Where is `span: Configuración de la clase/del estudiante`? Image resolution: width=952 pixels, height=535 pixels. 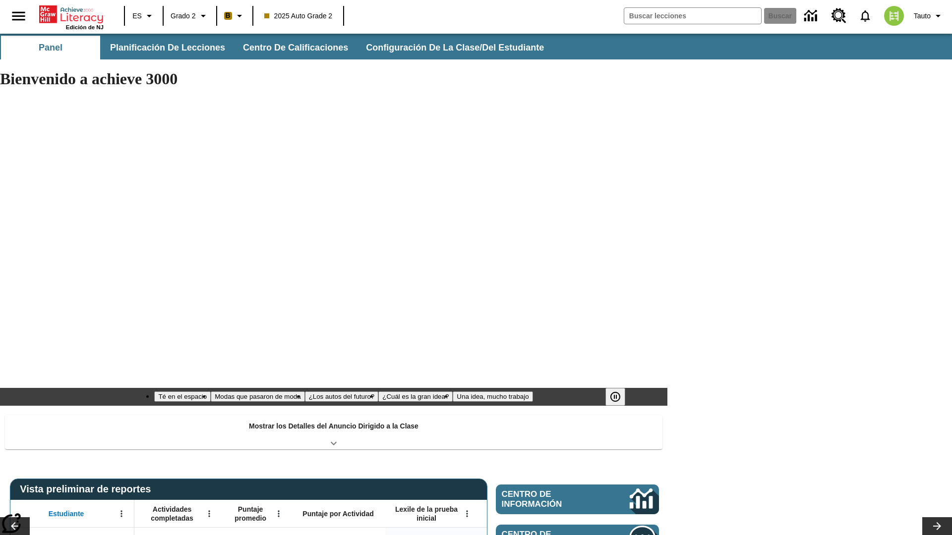
span: Configuración de la clase/del estudiante is located at coordinates (455, 48).